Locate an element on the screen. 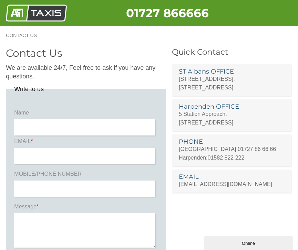 The height and width of the screenshot is (250, 298). h3: Harpenden OFFICE is located at coordinates (231, 107).